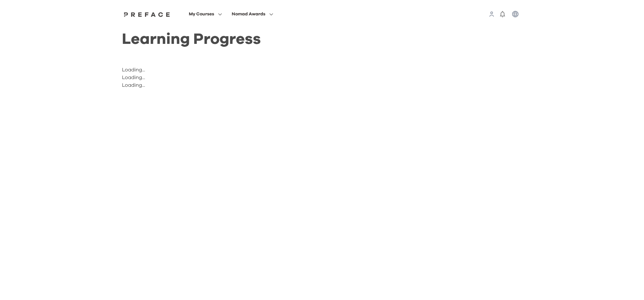 Image resolution: width=644 pixels, height=300 pixels. I want to click on span: My Courses, so click(201, 14).